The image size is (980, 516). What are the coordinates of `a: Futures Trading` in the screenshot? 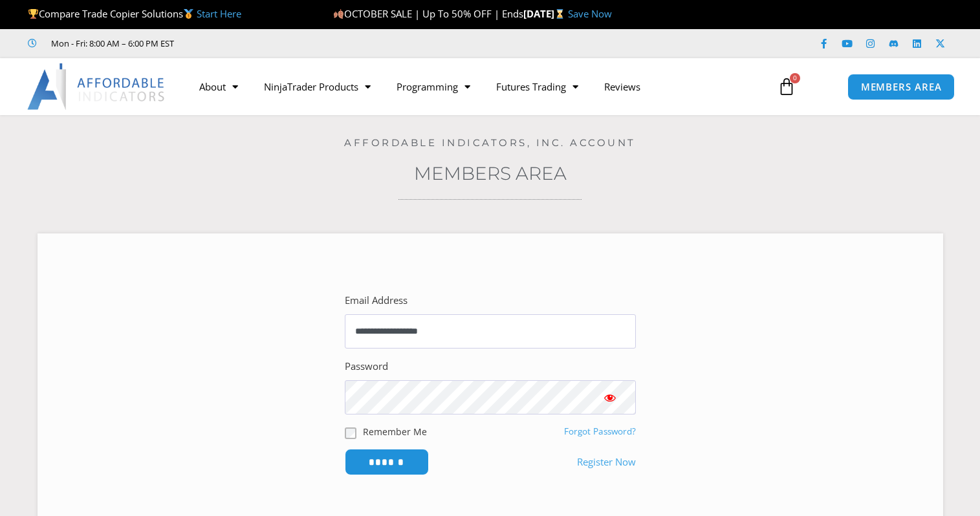 It's located at (537, 87).